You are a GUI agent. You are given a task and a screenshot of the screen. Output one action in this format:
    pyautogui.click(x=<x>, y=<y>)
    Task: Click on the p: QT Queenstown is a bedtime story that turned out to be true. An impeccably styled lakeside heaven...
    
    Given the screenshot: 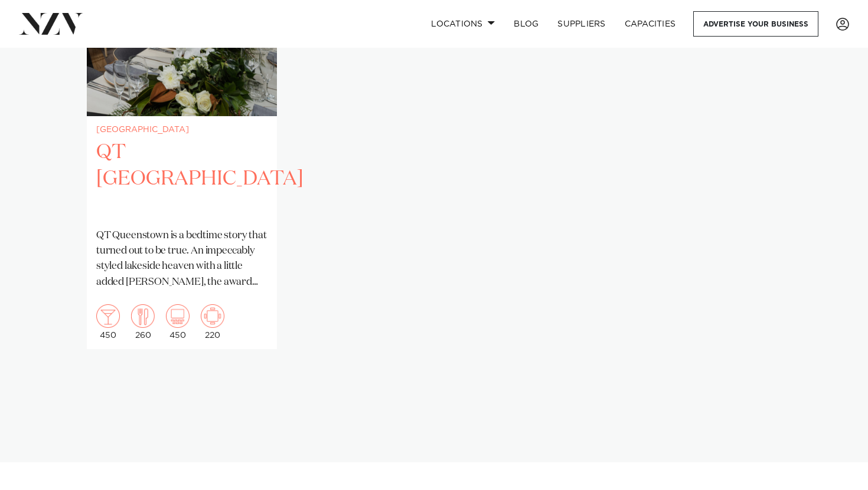 What is the action you would take?
    pyautogui.click(x=182, y=259)
    